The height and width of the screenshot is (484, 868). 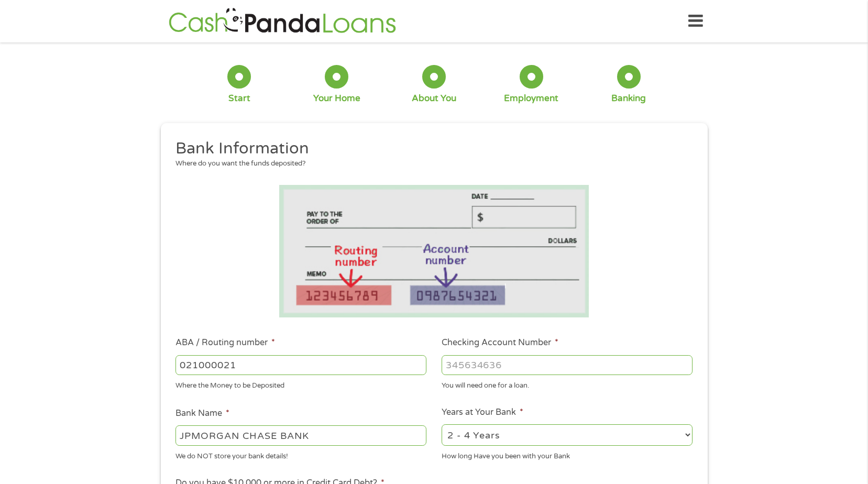 What do you see at coordinates (300, 384) in the screenshot?
I see `div: Where the Money to be Deposited` at bounding box center [300, 384].